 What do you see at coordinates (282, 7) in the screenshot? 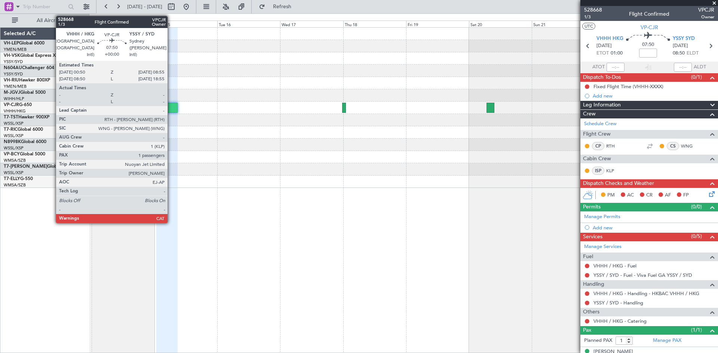
I see `span: Refresh` at bounding box center [282, 7].